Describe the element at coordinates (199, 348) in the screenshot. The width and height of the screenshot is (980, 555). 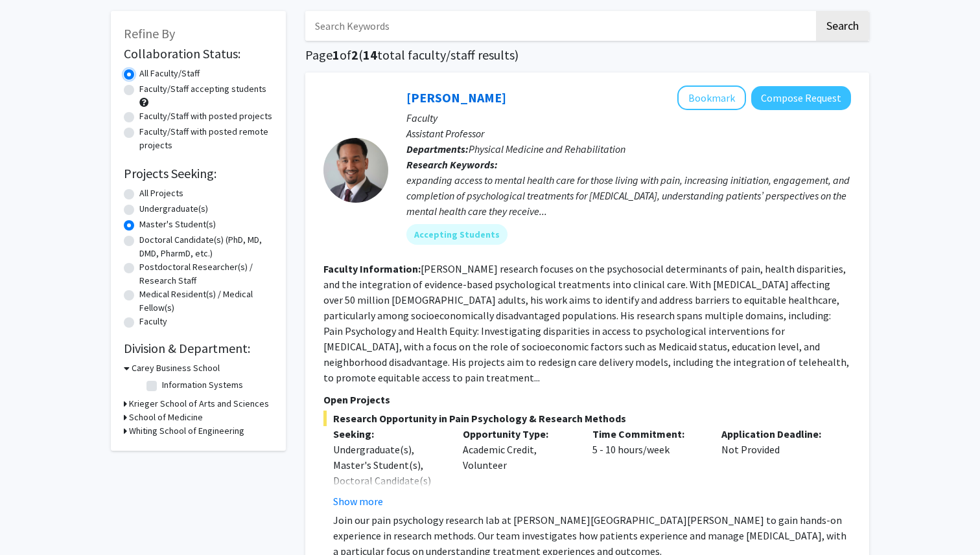
I see `h2: Division & Department:` at that location.